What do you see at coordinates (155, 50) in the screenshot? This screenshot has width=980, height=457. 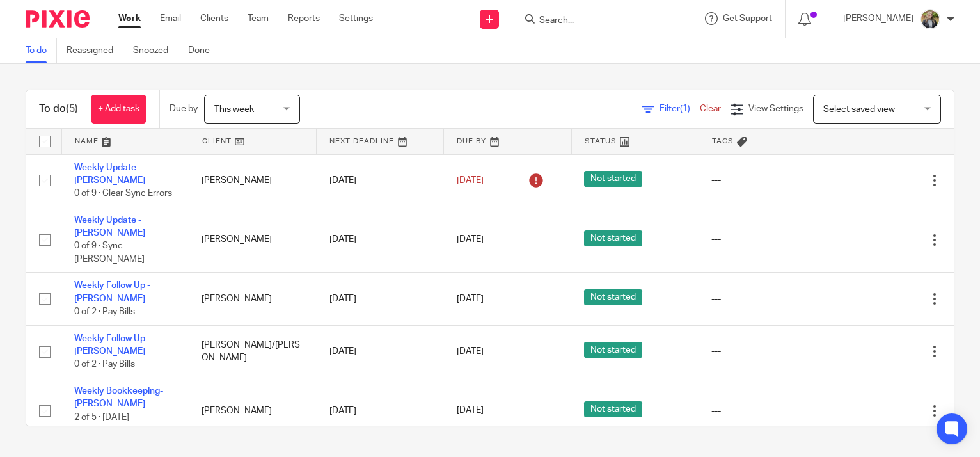 I see `a: Snoozed` at bounding box center [155, 50].